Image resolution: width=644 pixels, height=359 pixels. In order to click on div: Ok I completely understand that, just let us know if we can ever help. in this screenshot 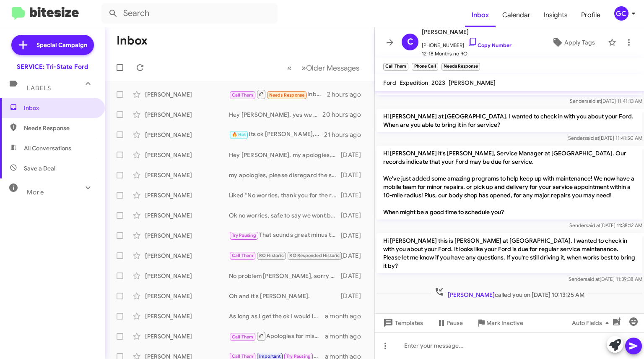, I will do `click(285, 255)`.